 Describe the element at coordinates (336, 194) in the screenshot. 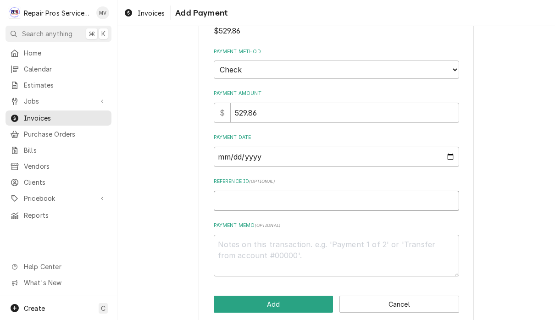

I see `div: Reference ID` at that location.